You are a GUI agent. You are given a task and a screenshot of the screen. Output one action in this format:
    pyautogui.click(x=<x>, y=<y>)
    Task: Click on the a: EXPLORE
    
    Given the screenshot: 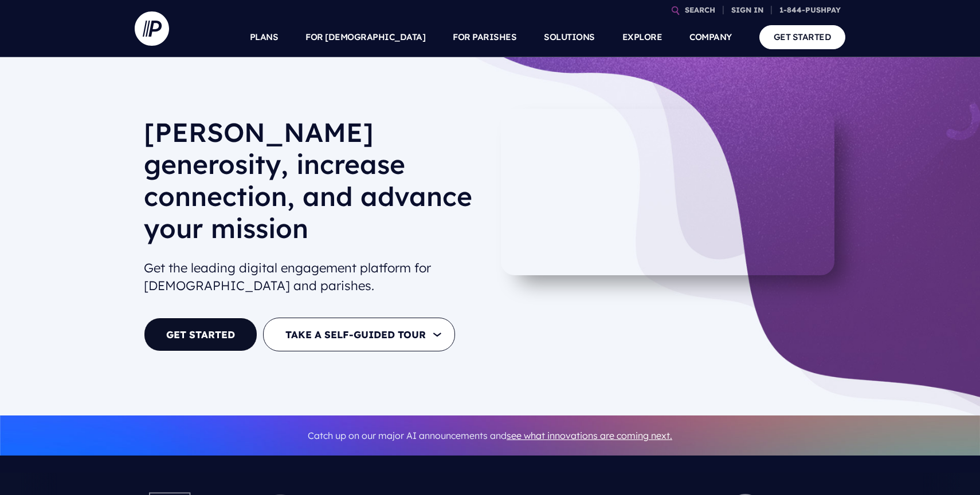 What is the action you would take?
    pyautogui.click(x=643, y=37)
    